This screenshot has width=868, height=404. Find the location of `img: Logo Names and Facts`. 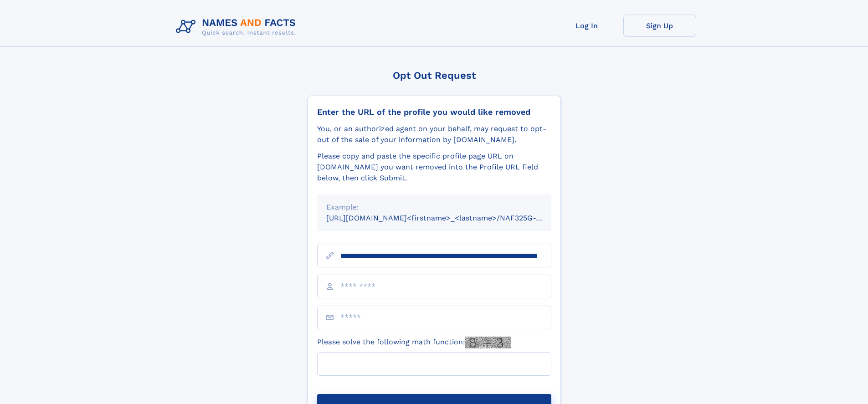

img: Logo Names and Facts is located at coordinates (238, 27).